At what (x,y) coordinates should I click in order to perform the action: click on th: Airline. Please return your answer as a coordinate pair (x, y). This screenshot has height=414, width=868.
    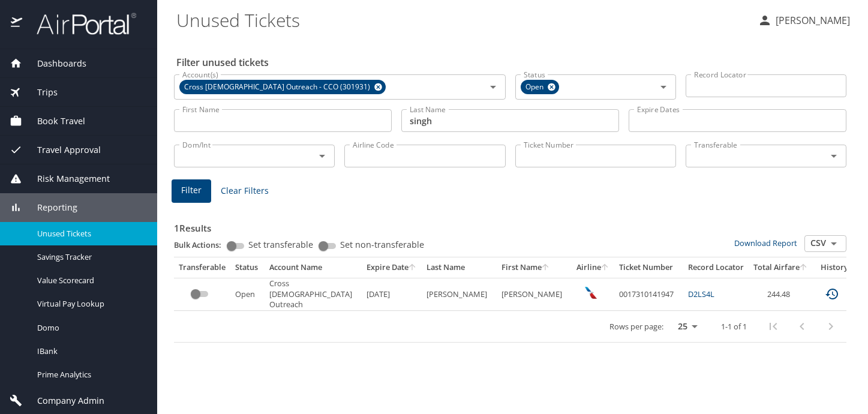
    Looking at the image, I should click on (592, 268).